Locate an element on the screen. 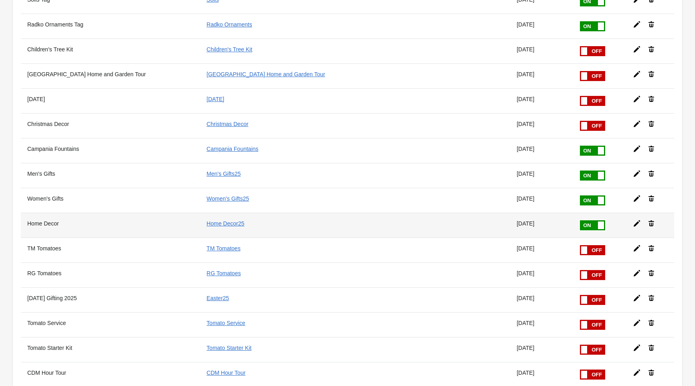 Image resolution: width=695 pixels, height=386 pixels. th: Men's Gifts is located at coordinates (110, 175).